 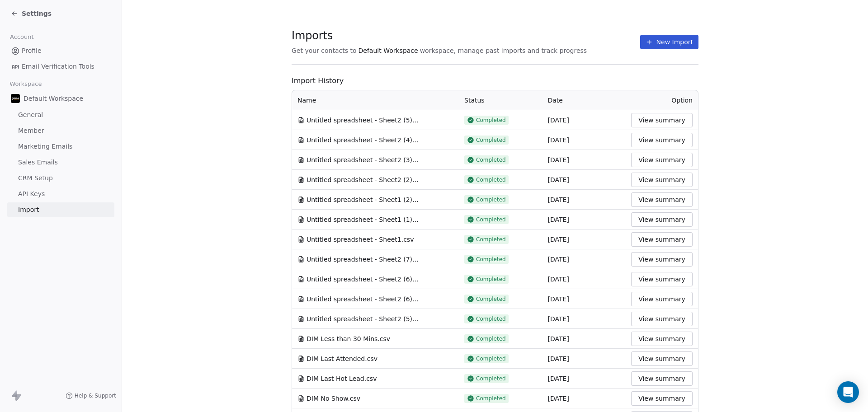 I want to click on span: DIM Last Attended.csv, so click(x=342, y=359).